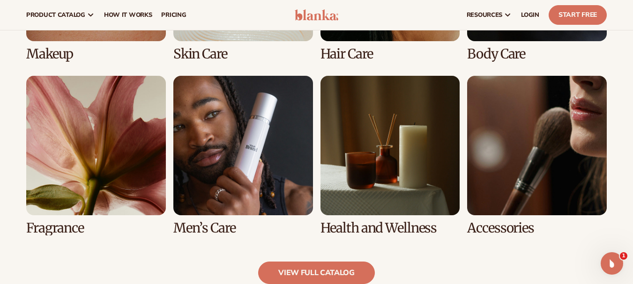 The width and height of the screenshot is (633, 284). Describe the element at coordinates (317, 15) in the screenshot. I see `a: logo` at that location.